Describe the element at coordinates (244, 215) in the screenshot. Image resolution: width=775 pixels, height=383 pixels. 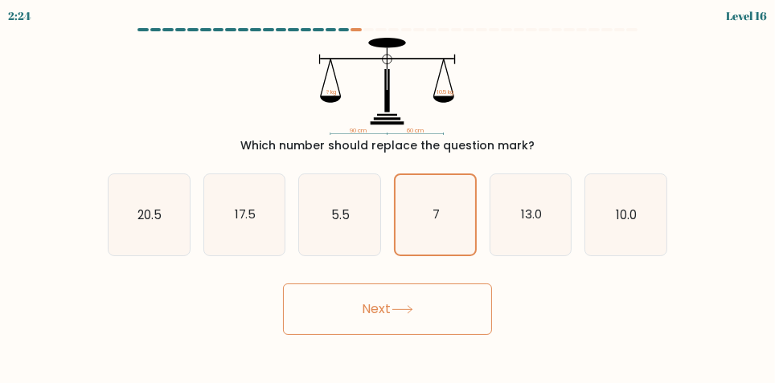
I see `text: 17.5` at that location.